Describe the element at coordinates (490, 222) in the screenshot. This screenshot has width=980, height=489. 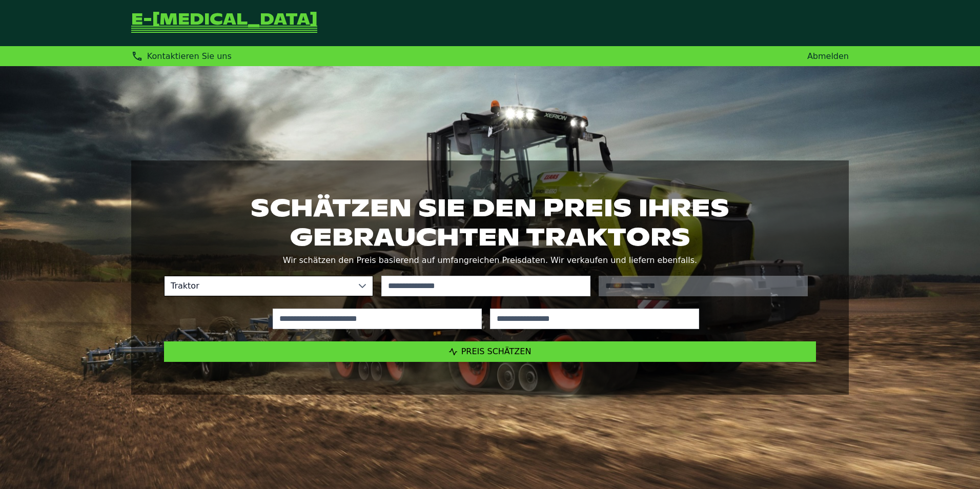
I see `h1: Schätzen Sie den Preis Ihres gebrauchten Traktors` at that location.